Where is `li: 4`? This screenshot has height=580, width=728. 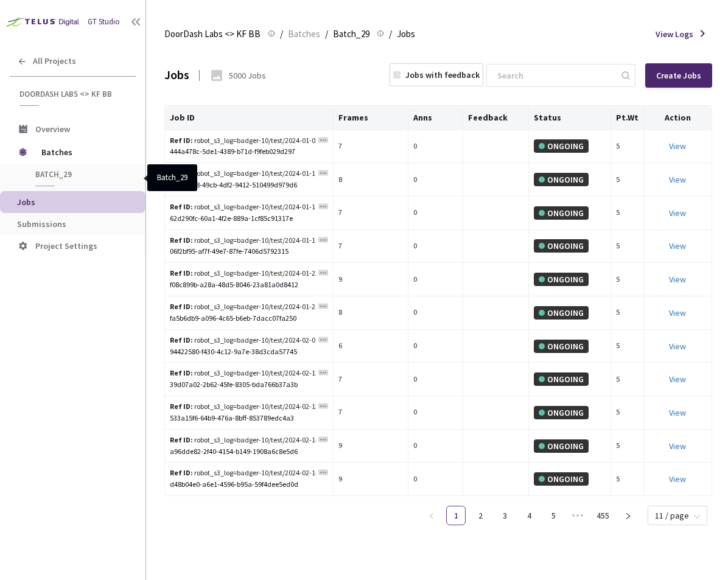 li: 4 is located at coordinates (529, 515).